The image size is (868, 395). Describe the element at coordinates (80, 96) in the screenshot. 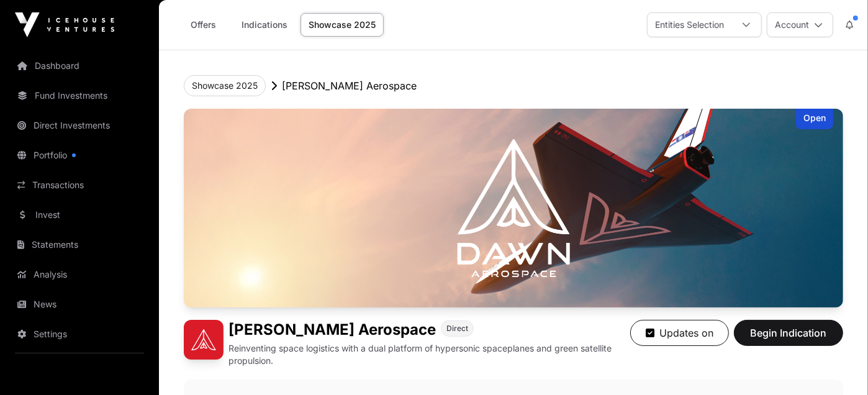

I see `a: Fund Investments` at that location.